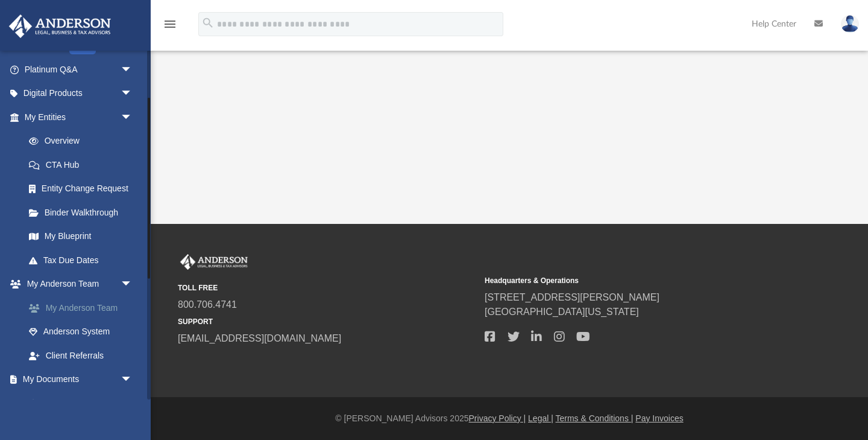 Image resolution: width=868 pixels, height=440 pixels. Describe the element at coordinates (84, 165) in the screenshot. I see `a: CTA Hub` at that location.